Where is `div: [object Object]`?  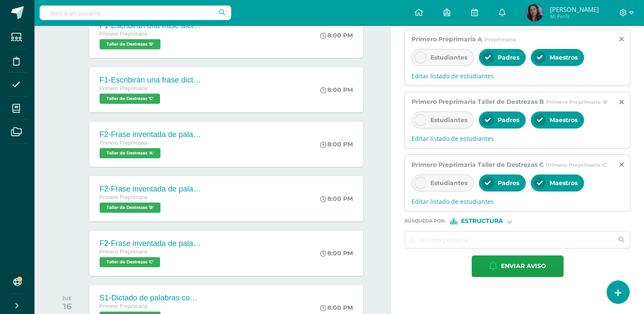
div: [object Object] is located at coordinates (482, 222).